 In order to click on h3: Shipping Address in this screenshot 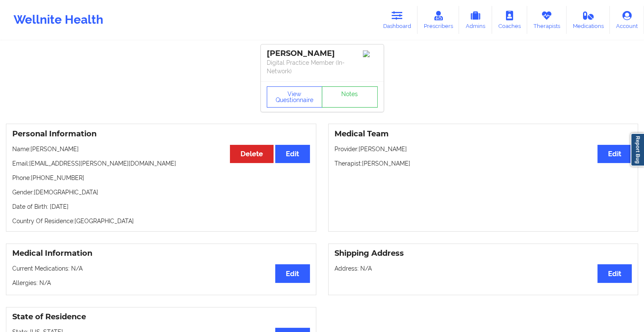, I will do `click(483, 253)`.